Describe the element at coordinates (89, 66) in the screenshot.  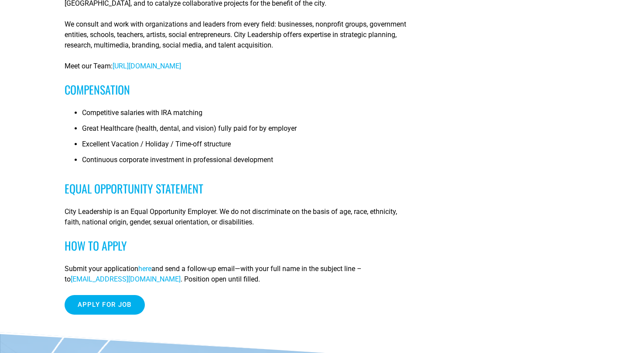
I see `span: Meet our Team:` at that location.